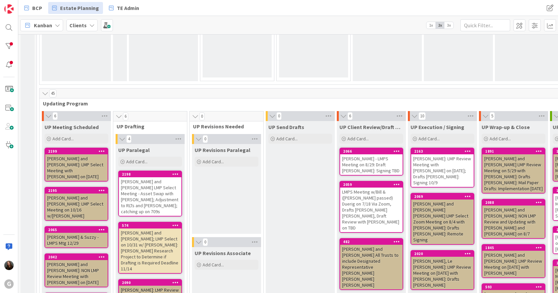 This screenshot has height=293, width=558. What do you see at coordinates (437, 127) in the screenshot?
I see `span: UP Execution / Signing` at bounding box center [437, 127].